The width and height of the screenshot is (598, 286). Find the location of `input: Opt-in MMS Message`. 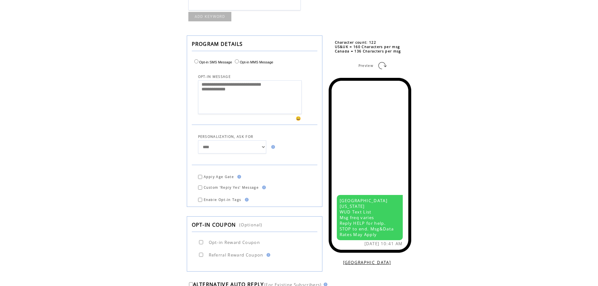

input: Opt-in MMS Message is located at coordinates (237, 61).